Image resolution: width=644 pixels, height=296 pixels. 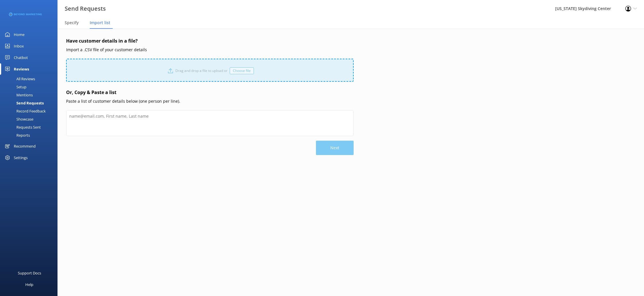 What do you see at coordinates (25, 111) in the screenshot?
I see `div: Record Feedback` at bounding box center [25, 111].